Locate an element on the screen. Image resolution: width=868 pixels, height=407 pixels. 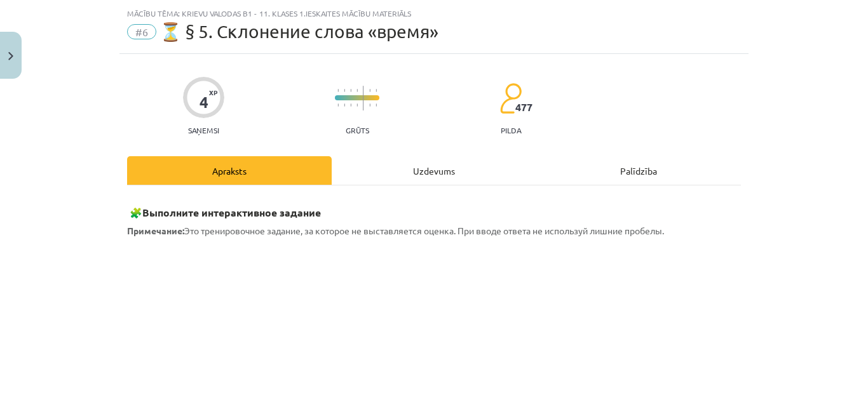
div: 4 is located at coordinates (204, 102).